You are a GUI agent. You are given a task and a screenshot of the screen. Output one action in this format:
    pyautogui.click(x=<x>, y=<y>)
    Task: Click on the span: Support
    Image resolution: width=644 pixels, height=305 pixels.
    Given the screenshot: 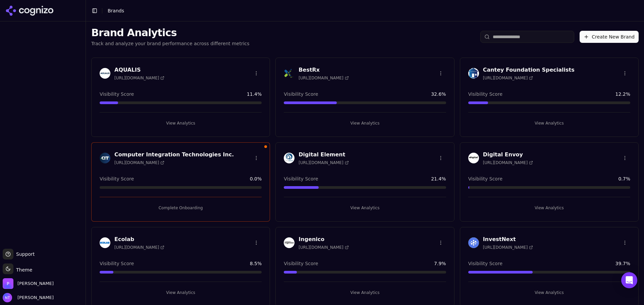 What is the action you would take?
    pyautogui.click(x=24, y=255)
    